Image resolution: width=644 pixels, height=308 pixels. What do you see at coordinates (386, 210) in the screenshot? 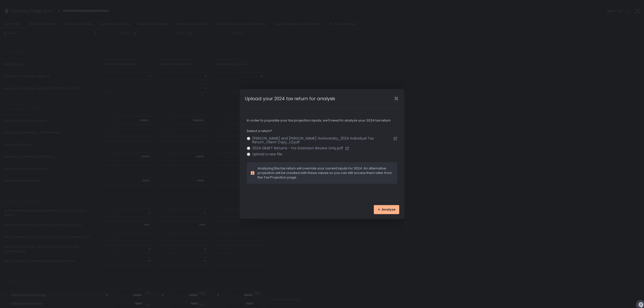
I see `button: Analyze` at bounding box center [386, 210].